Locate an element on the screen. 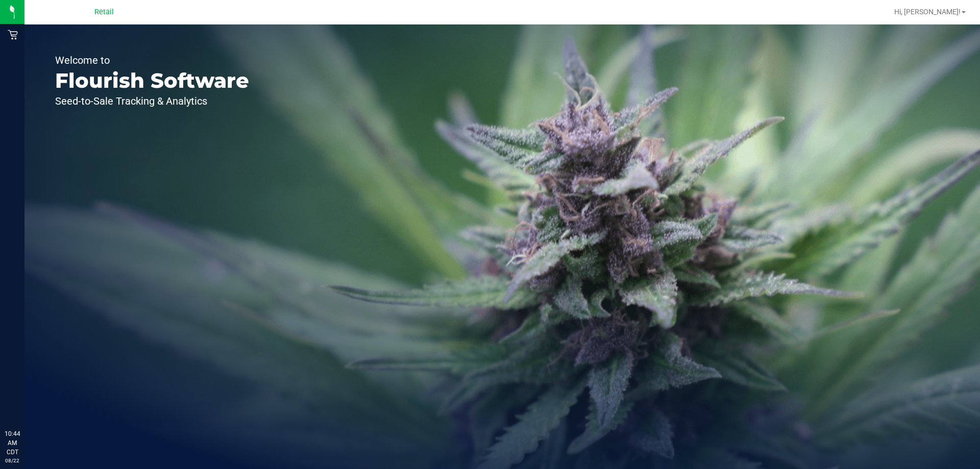 The image size is (980, 469). p: Welcome to is located at coordinates (152, 60).